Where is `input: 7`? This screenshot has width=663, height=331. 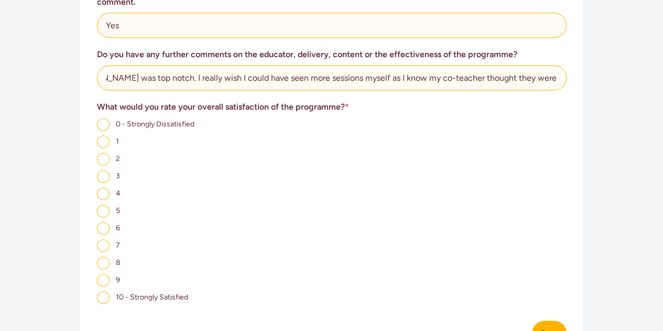 input: 7 is located at coordinates (103, 245).